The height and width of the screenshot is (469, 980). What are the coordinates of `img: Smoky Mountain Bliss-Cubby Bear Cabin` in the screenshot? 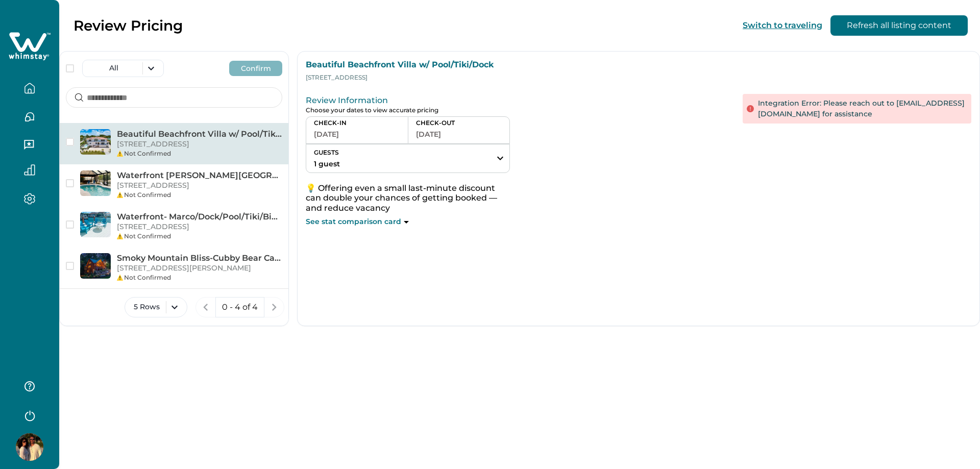 It's located at (95, 266).